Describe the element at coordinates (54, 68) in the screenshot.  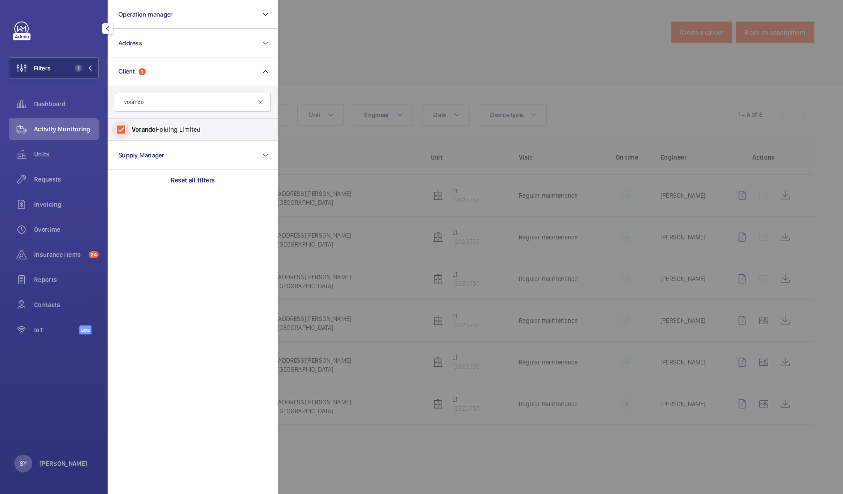
I see `button: Filters1` at that location.